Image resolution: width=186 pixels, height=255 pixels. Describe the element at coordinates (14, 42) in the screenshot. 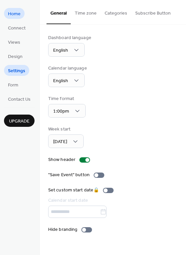

I see `a: Views` at that location.